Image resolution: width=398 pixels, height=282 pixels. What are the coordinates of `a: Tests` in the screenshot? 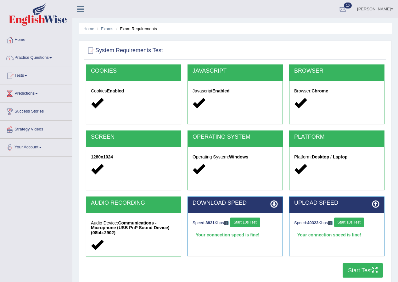 It's located at (36, 75).